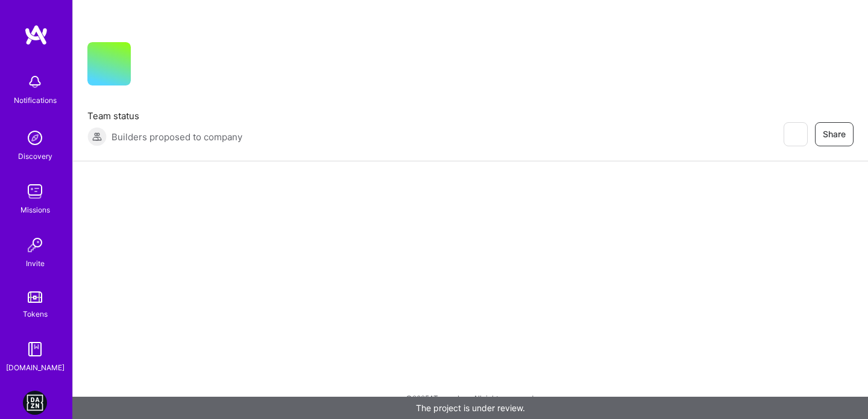  Describe the element at coordinates (35, 156) in the screenshot. I see `div: Discovery` at that location.